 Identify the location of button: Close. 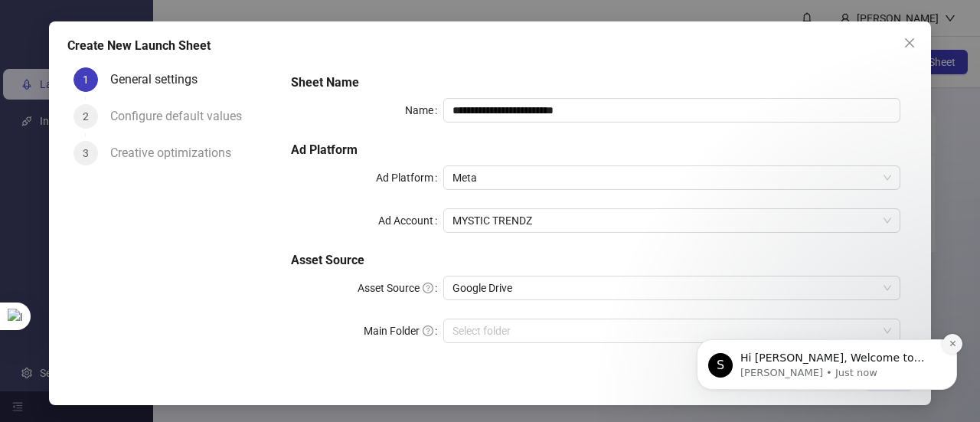
(910, 43).